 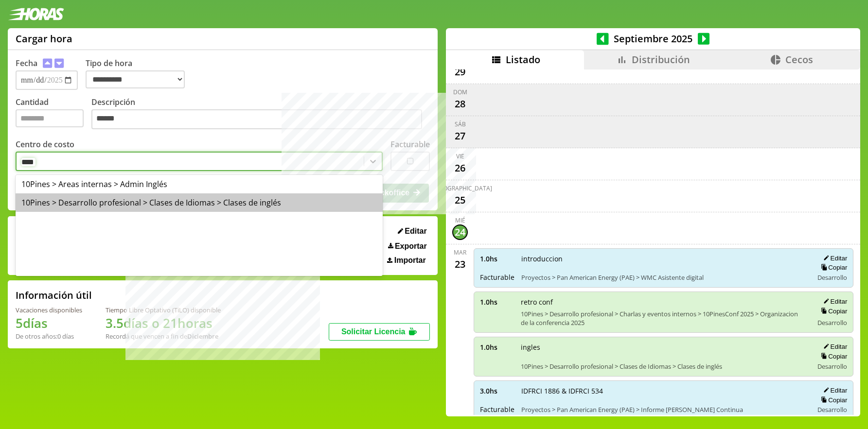 What do you see at coordinates (48, 336) in the screenshot?
I see `div: De otros años: 0 días` at bounding box center [48, 336].